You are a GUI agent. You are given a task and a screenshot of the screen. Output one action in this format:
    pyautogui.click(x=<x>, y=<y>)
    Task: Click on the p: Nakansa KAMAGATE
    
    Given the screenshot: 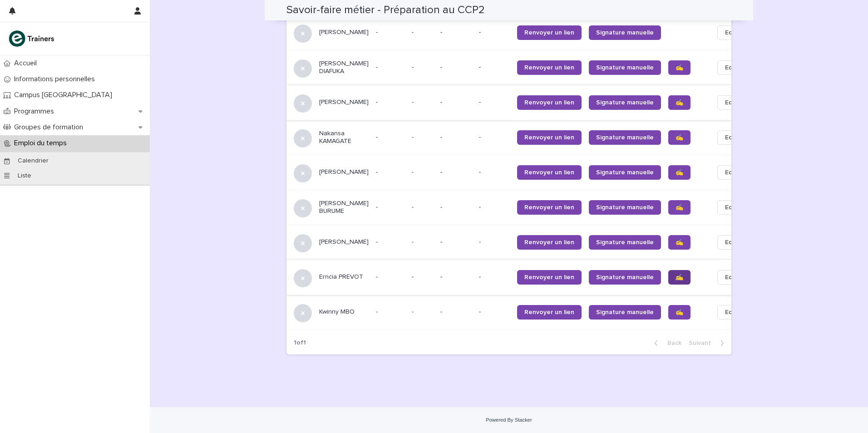 What is the action you would take?
    pyautogui.click(x=344, y=138)
    